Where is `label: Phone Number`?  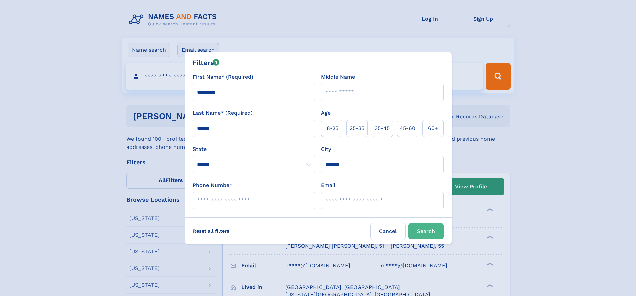
label: Phone Number is located at coordinates (212, 185).